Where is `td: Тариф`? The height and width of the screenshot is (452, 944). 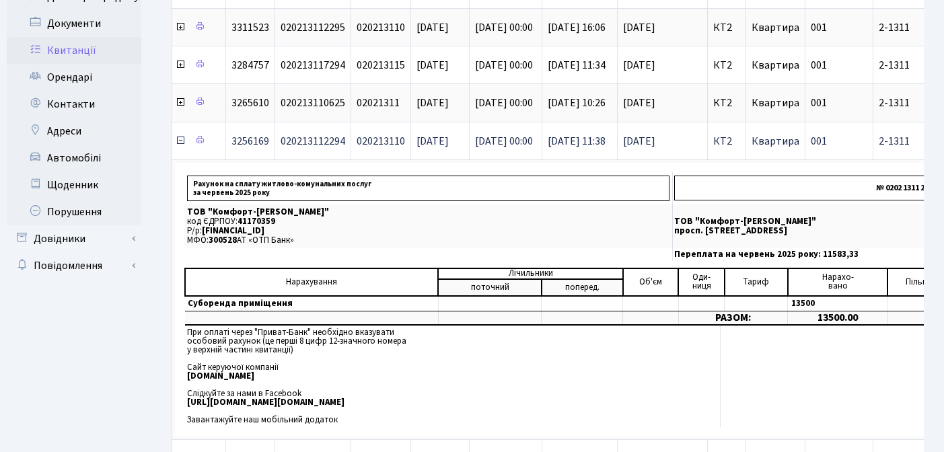 td: Тариф is located at coordinates (757, 282).